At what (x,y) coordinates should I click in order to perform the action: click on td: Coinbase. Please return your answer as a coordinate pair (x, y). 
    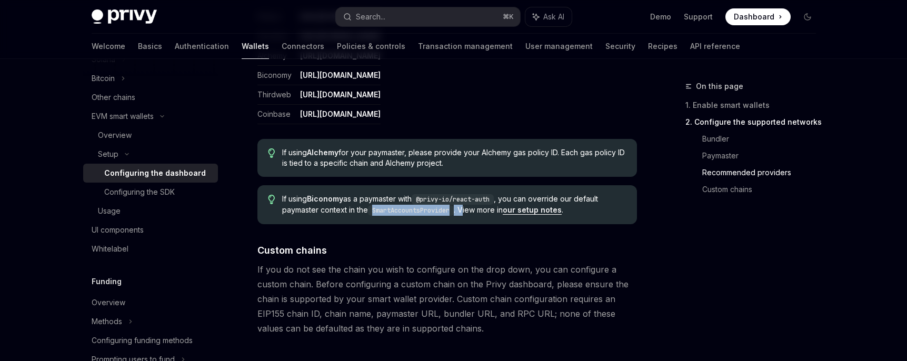
    Looking at the image, I should click on (276, 114).